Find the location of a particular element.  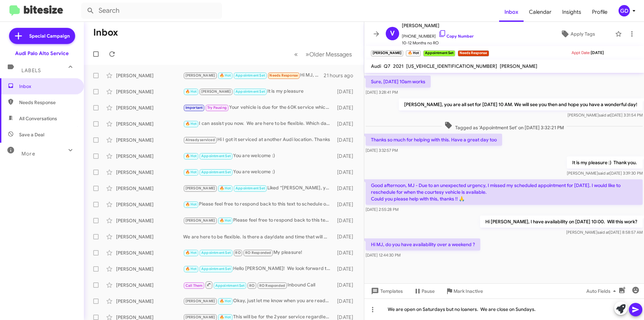

span: Apply Tags is located at coordinates (583, 34).